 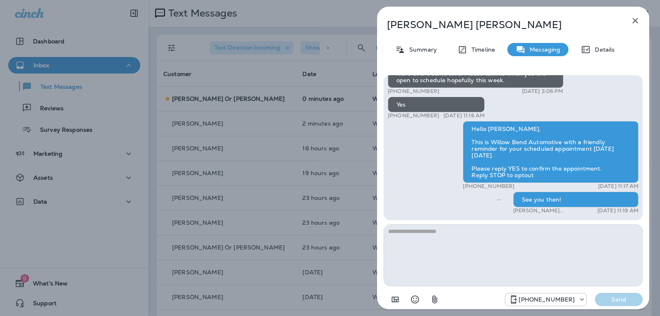 I want to click on p: Summary, so click(x=421, y=49).